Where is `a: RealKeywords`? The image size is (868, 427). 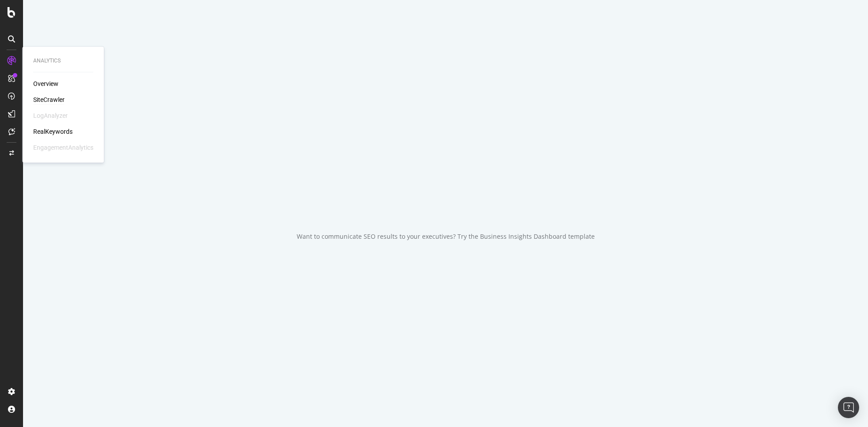 a: RealKeywords is located at coordinates (52, 131).